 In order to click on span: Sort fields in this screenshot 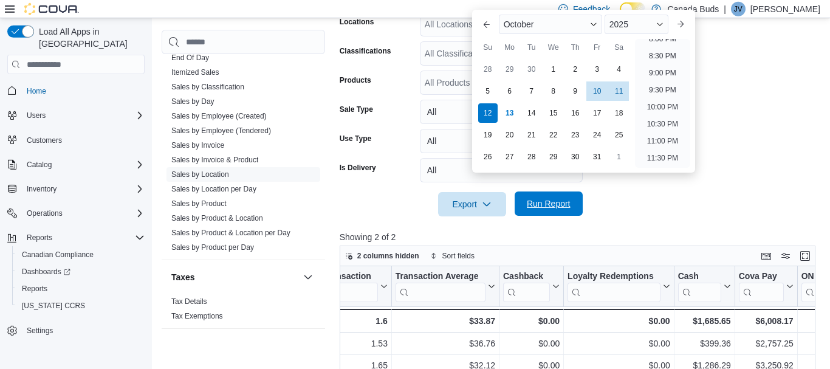, I will do `click(458, 256)`.